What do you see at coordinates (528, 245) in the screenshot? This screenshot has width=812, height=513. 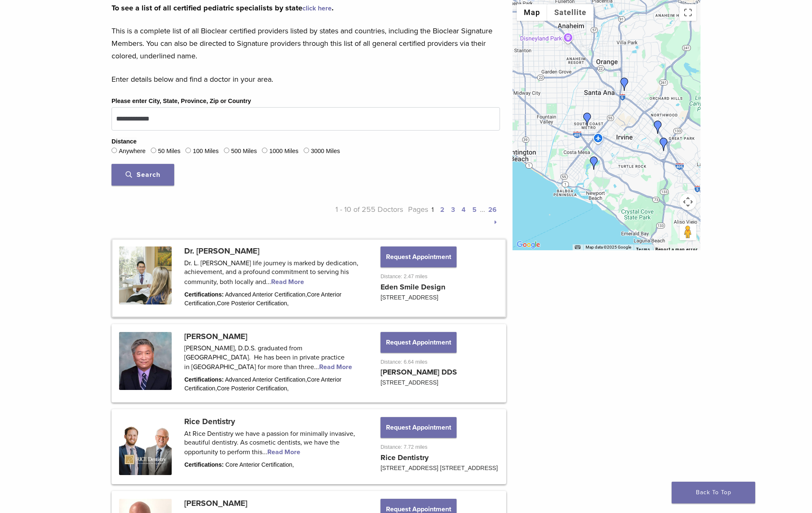 I see `img: Google` at bounding box center [528, 245].